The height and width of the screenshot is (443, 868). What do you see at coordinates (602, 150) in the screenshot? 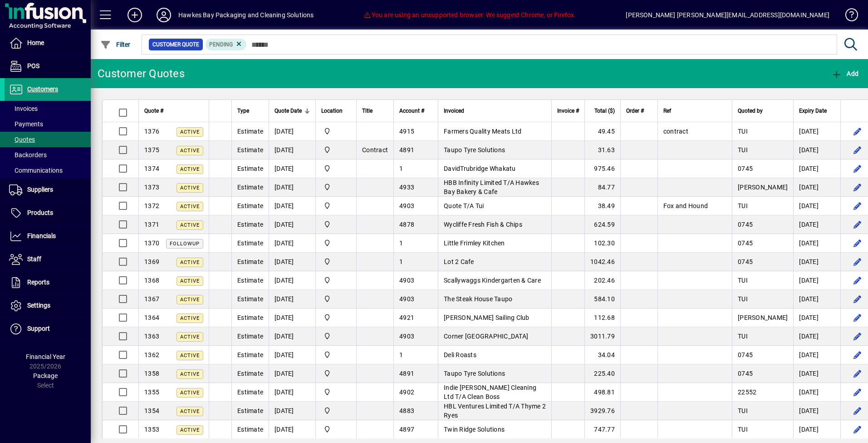
I see `td: 31.63` at bounding box center [602, 150].